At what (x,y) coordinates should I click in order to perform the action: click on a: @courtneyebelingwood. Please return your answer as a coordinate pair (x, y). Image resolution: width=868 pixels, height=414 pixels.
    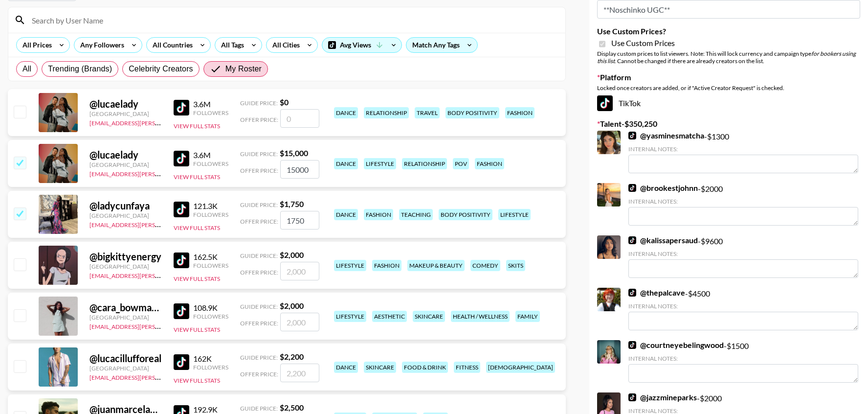
    Looking at the image, I should click on (675, 345).